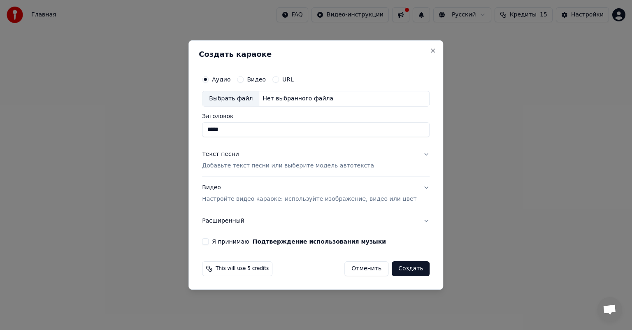 This screenshot has width=632, height=330. Describe the element at coordinates (298, 99) in the screenshot. I see `div: Нет выбранного файла` at that location.